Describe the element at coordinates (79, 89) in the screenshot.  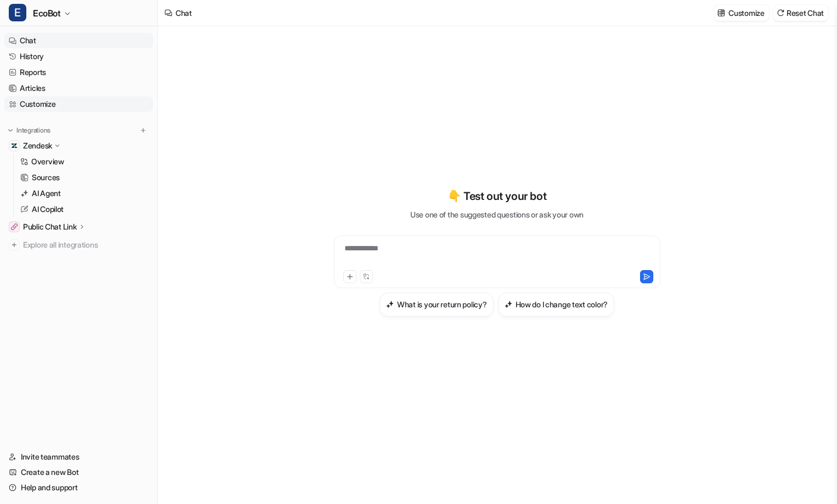
I see `a: Articles` at that location.